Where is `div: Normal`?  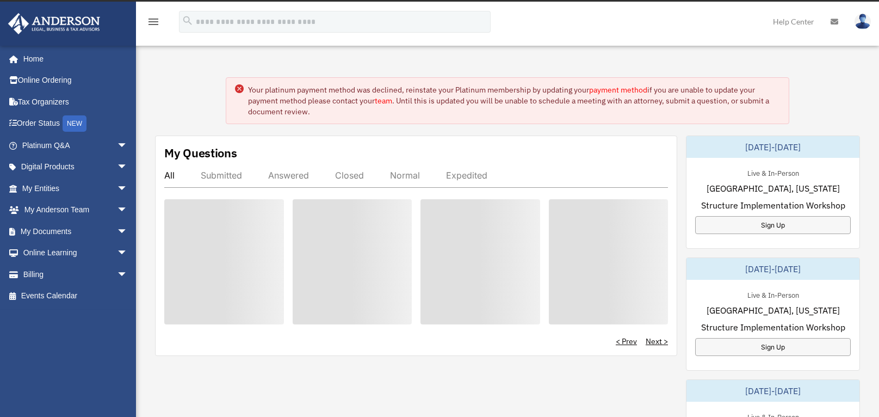 div: Normal is located at coordinates (405, 175).